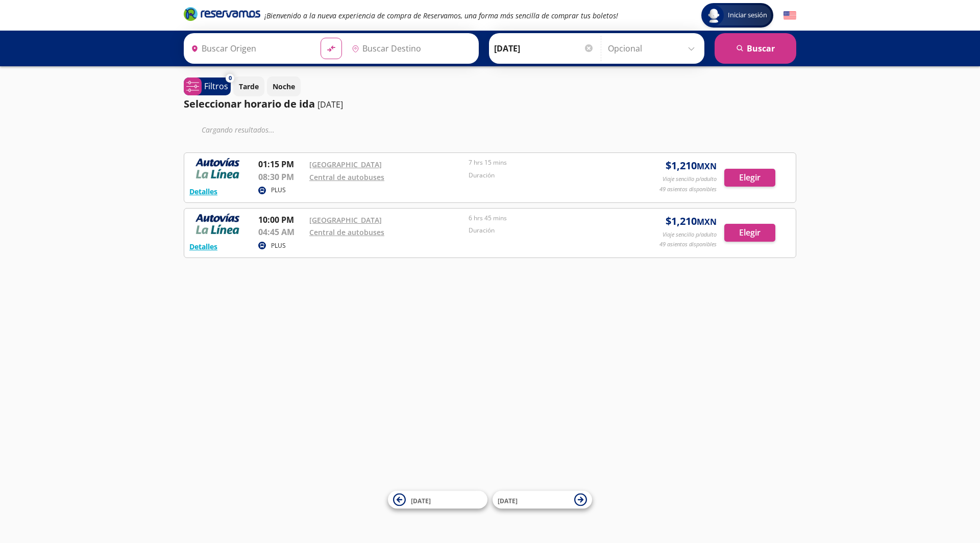 The height and width of the screenshot is (543, 980). What do you see at coordinates (747, 16) in the screenshot?
I see `span: Iniciar sesión` at bounding box center [747, 16].